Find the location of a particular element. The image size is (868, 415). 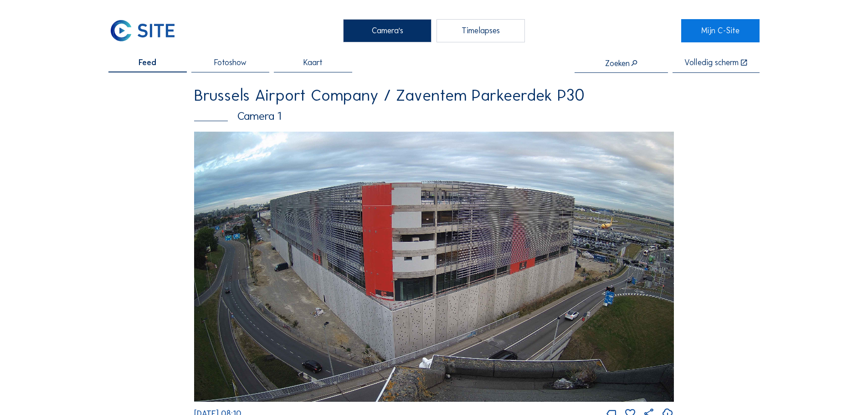

div: Timelapses is located at coordinates (481, 31).